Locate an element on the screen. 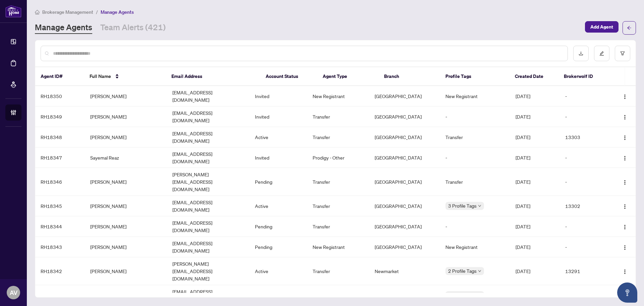 The image size is (644, 306). td: RH18344 is located at coordinates (60, 227).